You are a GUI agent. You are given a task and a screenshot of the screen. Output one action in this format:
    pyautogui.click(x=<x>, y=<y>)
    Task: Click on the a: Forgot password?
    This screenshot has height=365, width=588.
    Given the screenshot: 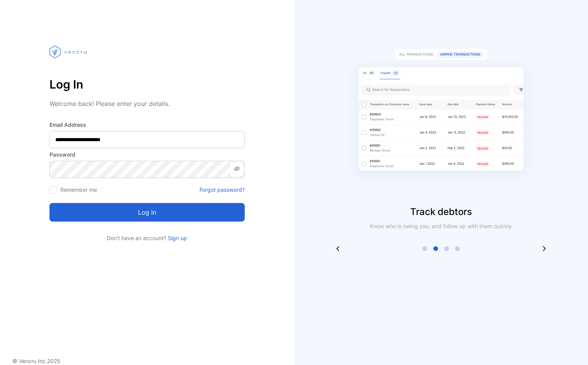 What is the action you would take?
    pyautogui.click(x=222, y=189)
    